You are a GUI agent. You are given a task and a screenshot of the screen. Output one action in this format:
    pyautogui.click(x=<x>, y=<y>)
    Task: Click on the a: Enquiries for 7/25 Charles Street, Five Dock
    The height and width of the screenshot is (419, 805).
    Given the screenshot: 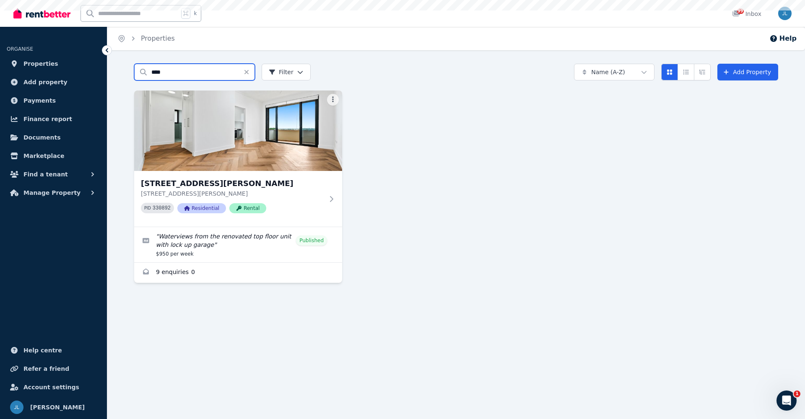 What is the action you would take?
    pyautogui.click(x=238, y=273)
    